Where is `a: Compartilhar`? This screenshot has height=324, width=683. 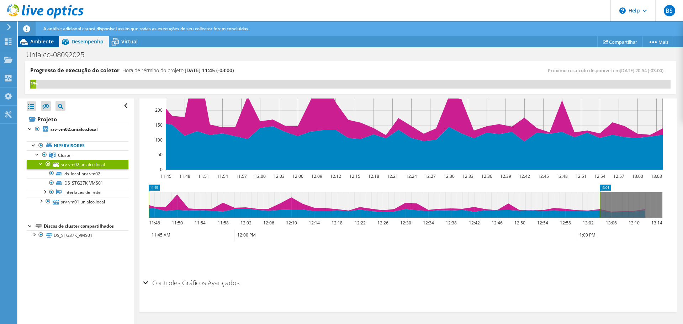 a: Compartilhar is located at coordinates (620, 42).